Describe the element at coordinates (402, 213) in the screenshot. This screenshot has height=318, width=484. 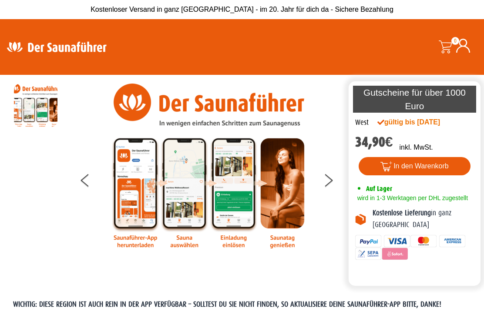
I see `b: Kostenlose Lieferung` at that location.